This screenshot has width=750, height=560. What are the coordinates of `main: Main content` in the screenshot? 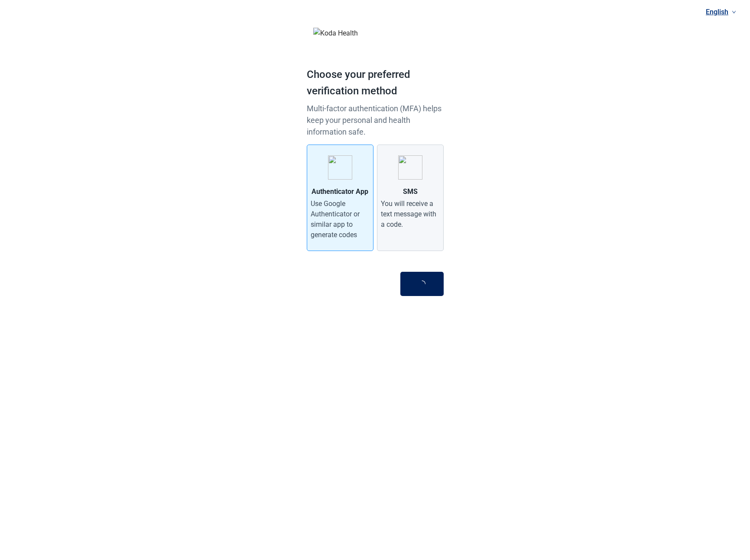 It's located at (375, 162).